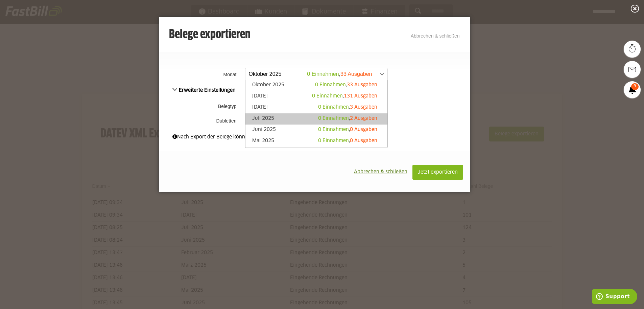  Describe the element at coordinates (632, 90) in the screenshot. I see `a: 9` at that location.